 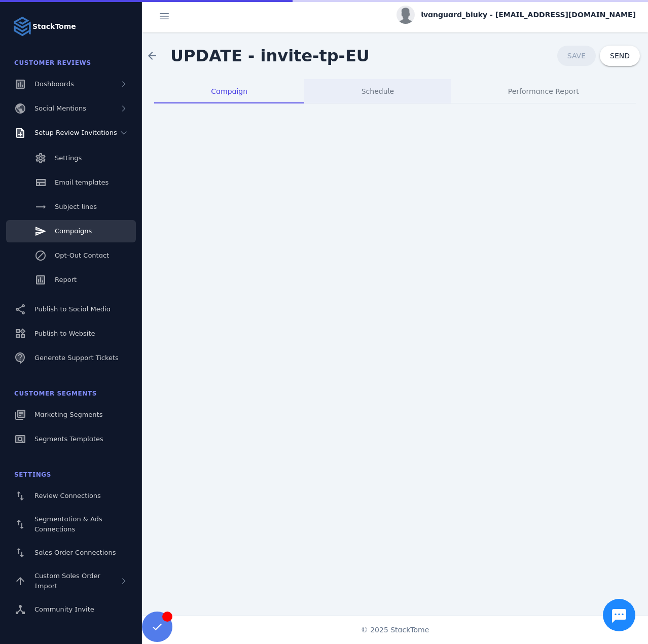 I want to click on span: UPDATE - invite-tp-EU, so click(x=270, y=55).